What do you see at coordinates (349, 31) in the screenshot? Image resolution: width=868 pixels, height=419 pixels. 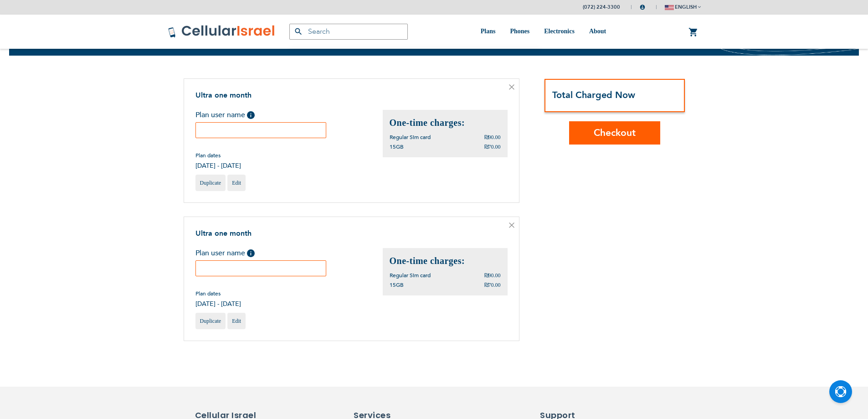 I see `input: Search` at bounding box center [349, 31].